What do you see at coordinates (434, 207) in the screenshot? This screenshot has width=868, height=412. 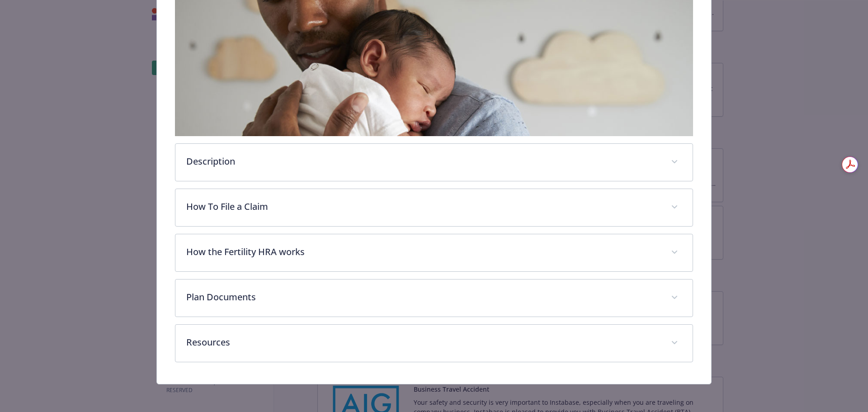 I see `div: How To File a Claim` at bounding box center [434, 207].